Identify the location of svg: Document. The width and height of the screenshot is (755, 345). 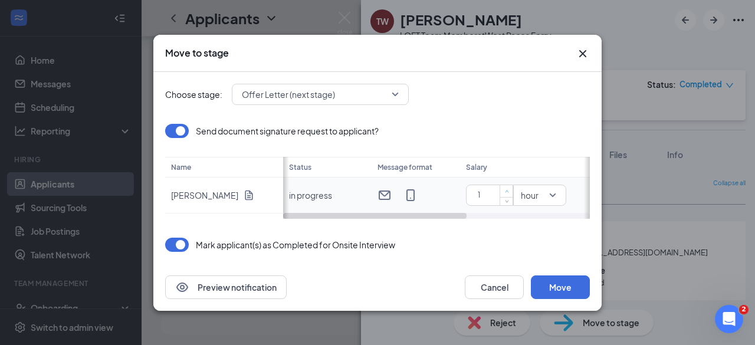
(249, 195).